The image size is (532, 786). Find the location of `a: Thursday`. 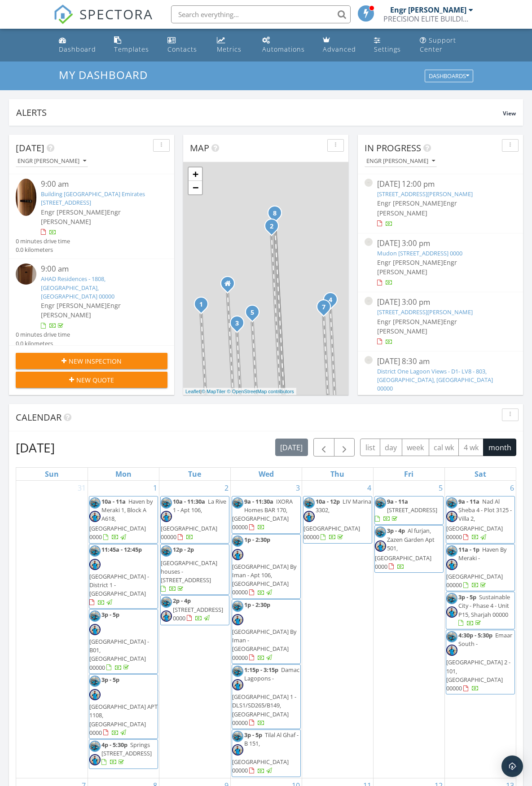

a: Thursday is located at coordinates (337, 474).